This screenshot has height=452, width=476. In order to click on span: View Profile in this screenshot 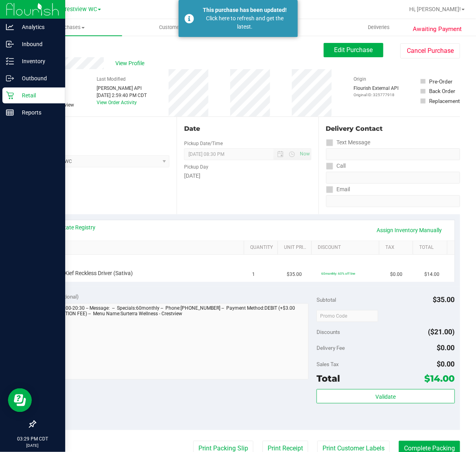, I will do `click(132, 63)`.